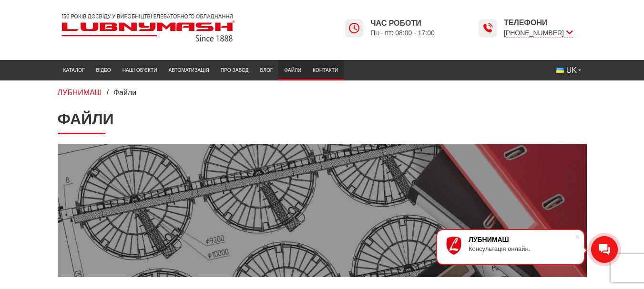 Image resolution: width=644 pixels, height=289 pixels. I want to click on a: Файли, so click(293, 70).